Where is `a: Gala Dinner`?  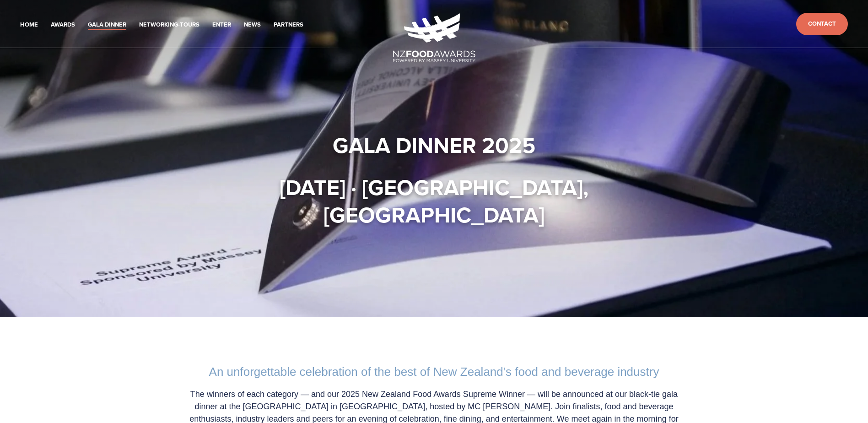
a: Gala Dinner is located at coordinates (107, 24).